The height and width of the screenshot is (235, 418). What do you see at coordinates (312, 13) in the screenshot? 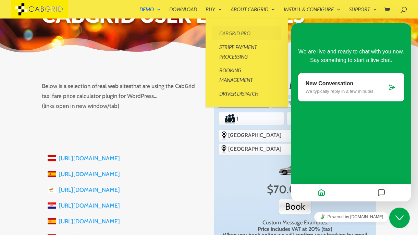
I see `a: Install & Configure` at bounding box center [312, 13].